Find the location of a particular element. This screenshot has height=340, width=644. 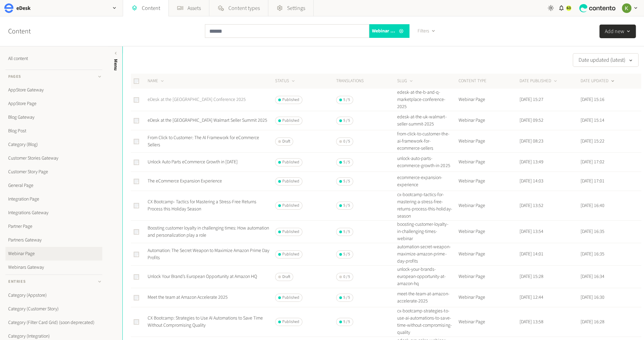

th: CONTENT TYPE is located at coordinates (488, 81).